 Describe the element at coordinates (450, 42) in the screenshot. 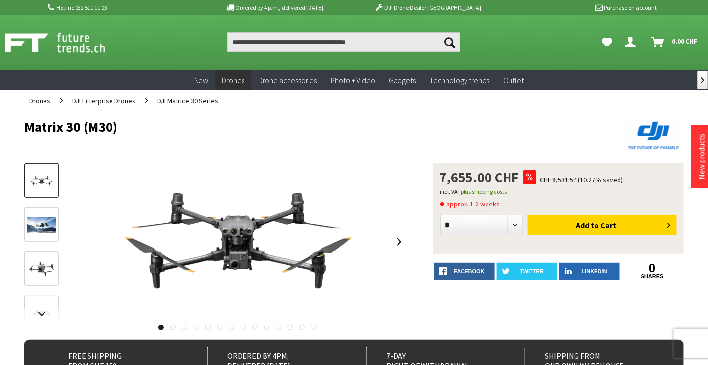

I see `button: Seek` at that location.